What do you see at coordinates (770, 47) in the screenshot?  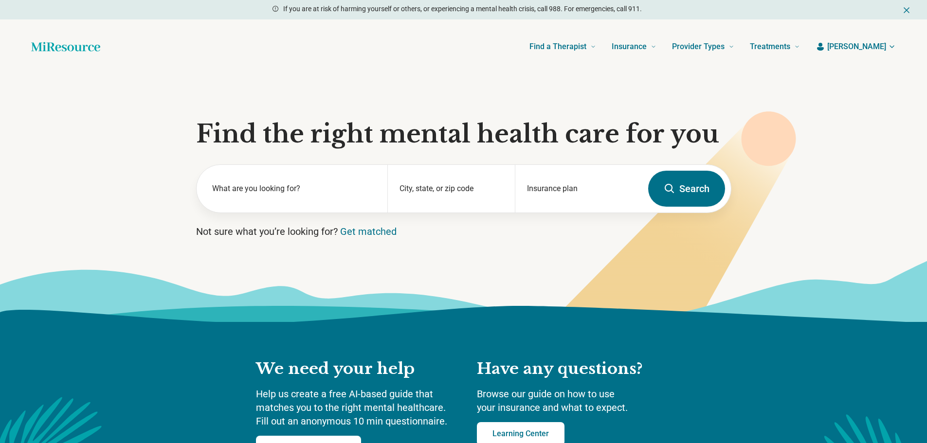 I see `span: Treatments` at bounding box center [770, 47].